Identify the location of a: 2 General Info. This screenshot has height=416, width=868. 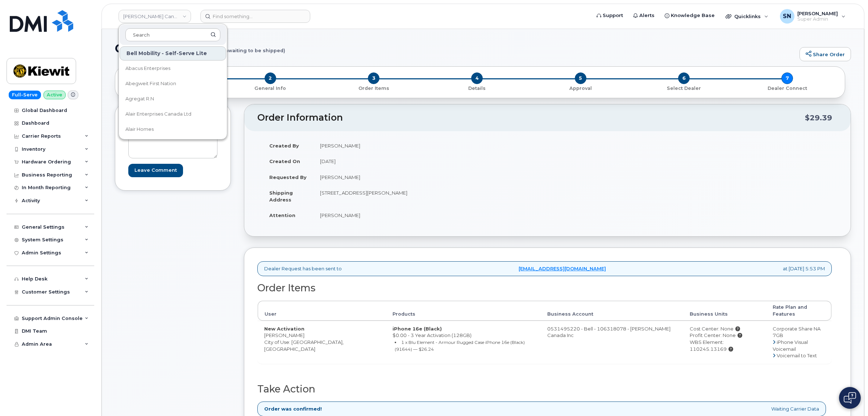
(270, 88).